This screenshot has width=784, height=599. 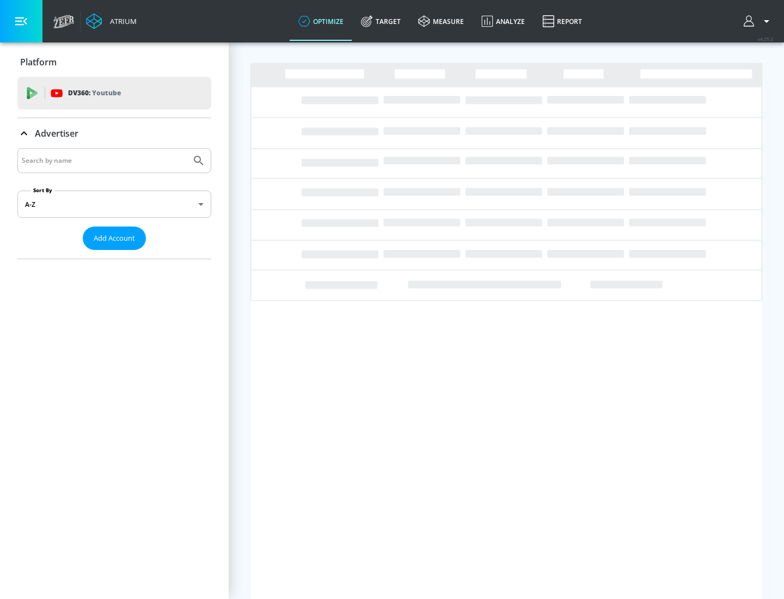 What do you see at coordinates (562, 21) in the screenshot?
I see `a: Report` at bounding box center [562, 21].